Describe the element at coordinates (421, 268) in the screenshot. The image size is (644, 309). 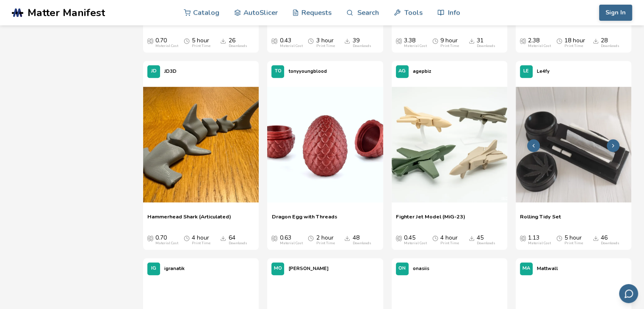
I see `p: onasiis` at that location.